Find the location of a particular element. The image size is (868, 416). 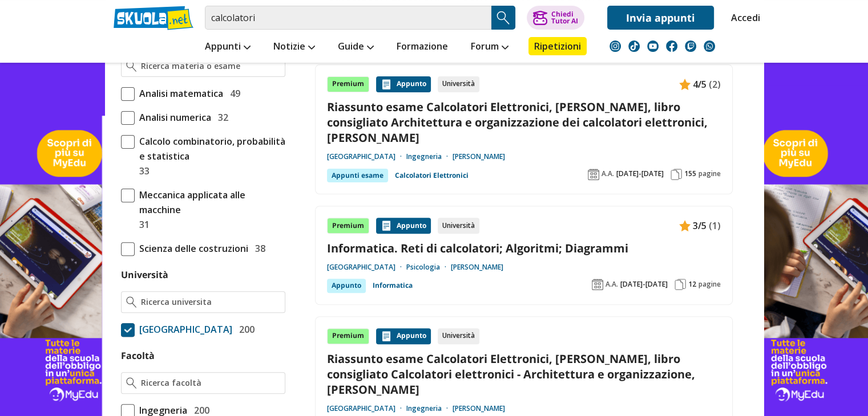

a: Notizie is located at coordinates (293, 47).